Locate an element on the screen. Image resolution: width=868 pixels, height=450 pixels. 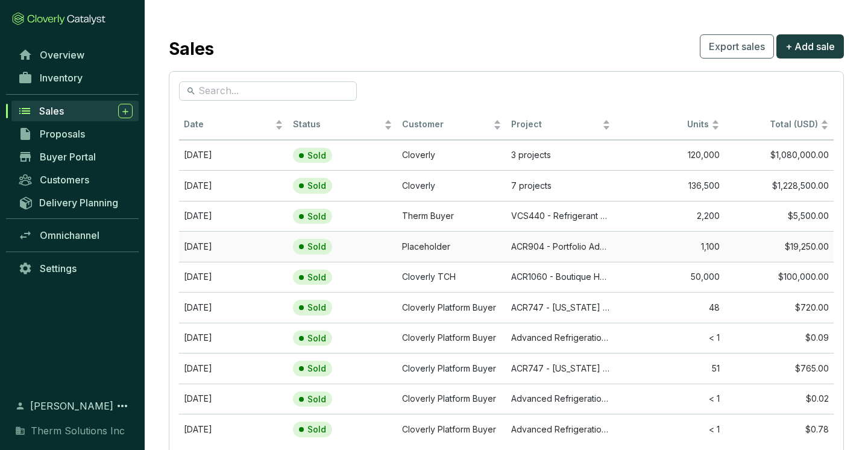
td: Apr 25 2023 is located at coordinates (234, 185).